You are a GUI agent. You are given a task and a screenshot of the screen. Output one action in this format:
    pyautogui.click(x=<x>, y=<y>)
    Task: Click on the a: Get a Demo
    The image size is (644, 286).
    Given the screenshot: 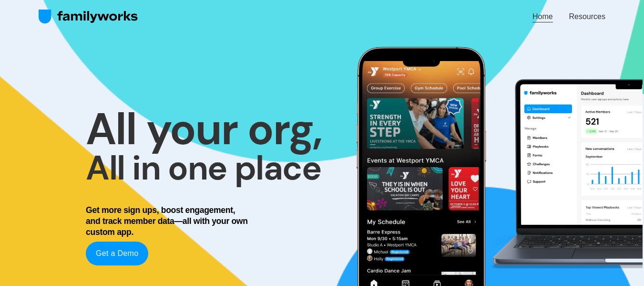 What is the action you would take?
    pyautogui.click(x=117, y=254)
    